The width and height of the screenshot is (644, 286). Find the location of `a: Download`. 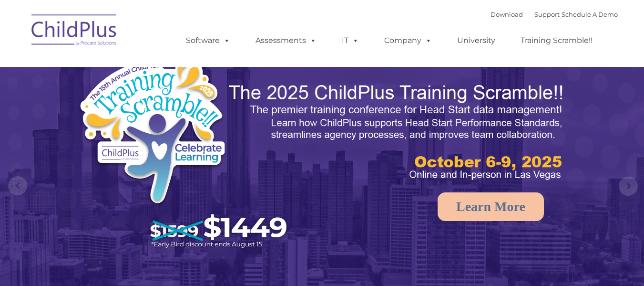

a: Download is located at coordinates (507, 14).